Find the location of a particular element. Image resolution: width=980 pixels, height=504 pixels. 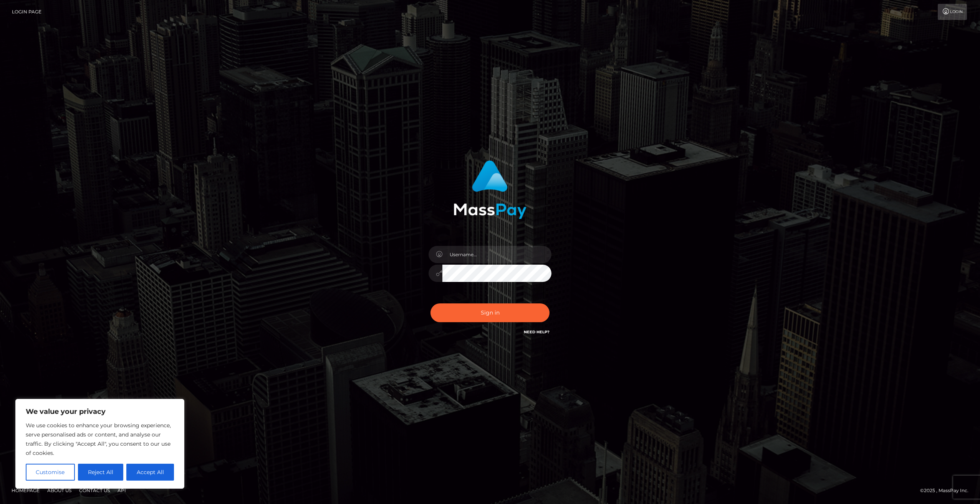

a: About Us is located at coordinates (59, 490).